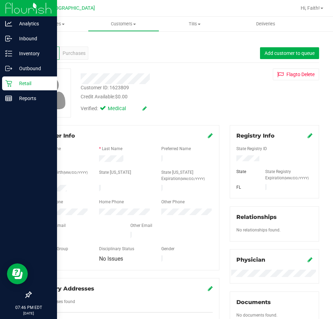 This screenshot has width=333, height=319. I want to click on label: No relationships found., so click(259, 230).